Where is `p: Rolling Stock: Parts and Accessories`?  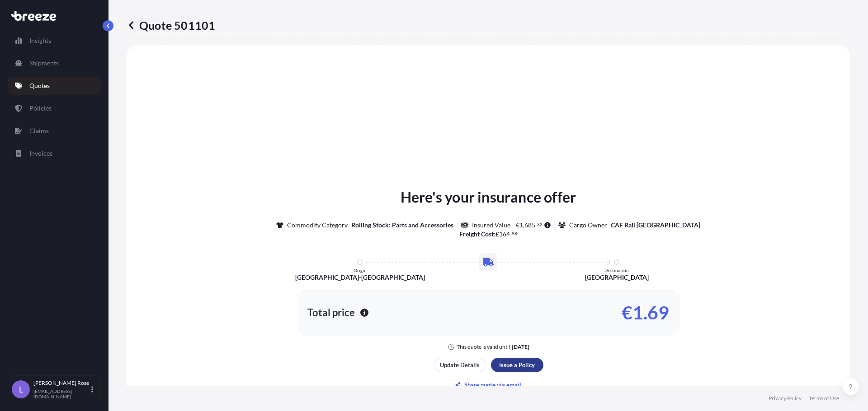 p: Rolling Stock: Parts and Accessories is located at coordinates (402, 225).